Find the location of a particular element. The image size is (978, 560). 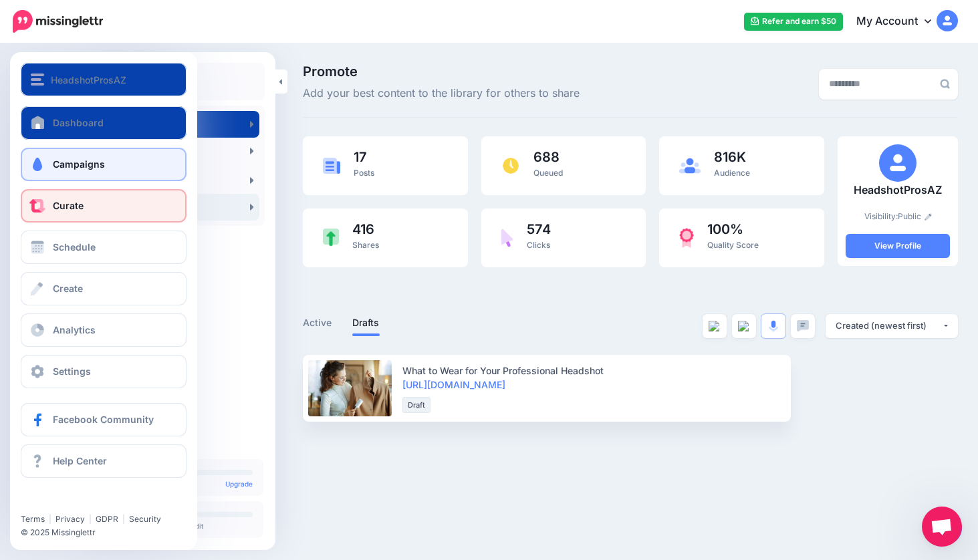

a: Terms is located at coordinates (33, 519).